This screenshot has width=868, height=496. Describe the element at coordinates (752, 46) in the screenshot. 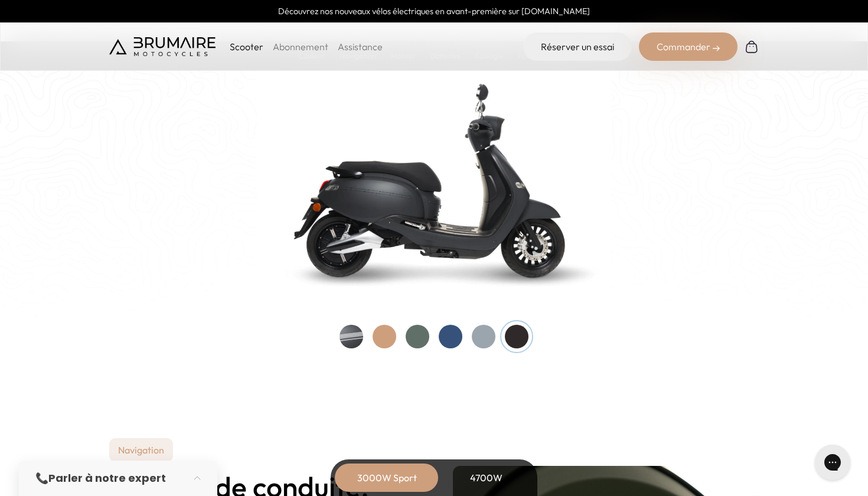

I see `img: Panier` at that location.